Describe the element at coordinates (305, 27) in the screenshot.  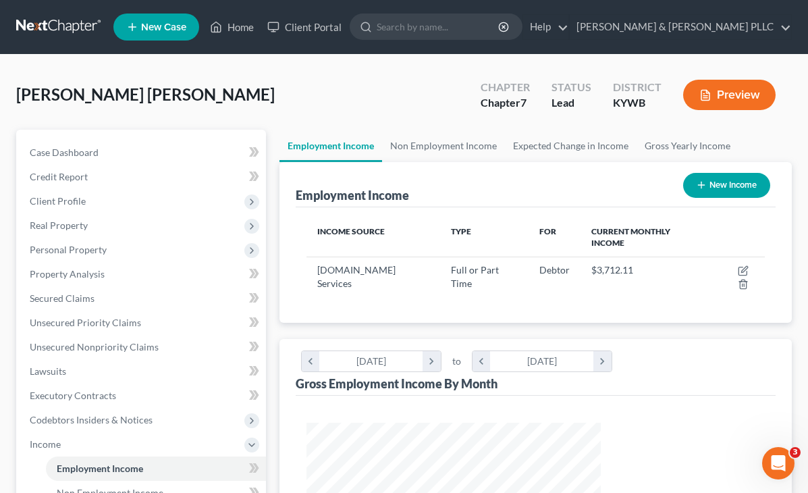
I see `a: Client Portal` at that location.